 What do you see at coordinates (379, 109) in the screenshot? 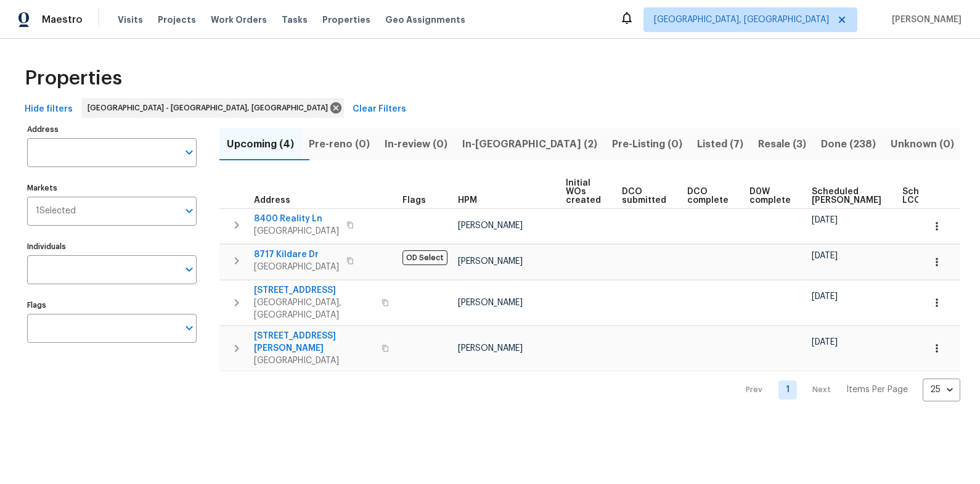
I see `span: Clear Filters` at bounding box center [379, 109].